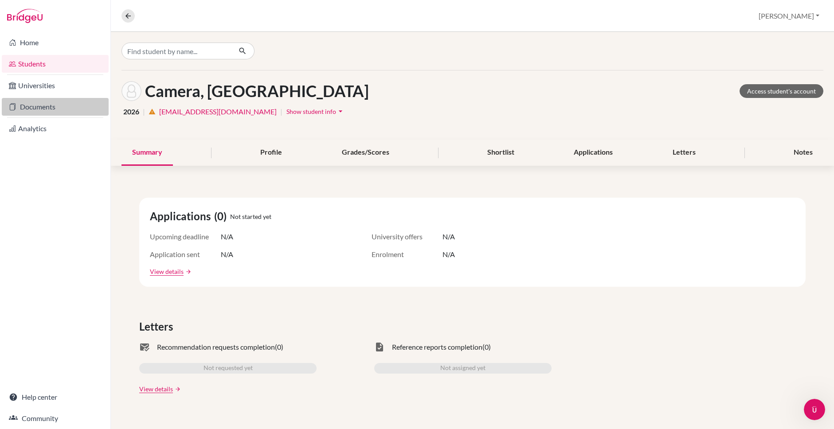 The image size is (834, 429). I want to click on span: Upcoming deadline, so click(185, 237).